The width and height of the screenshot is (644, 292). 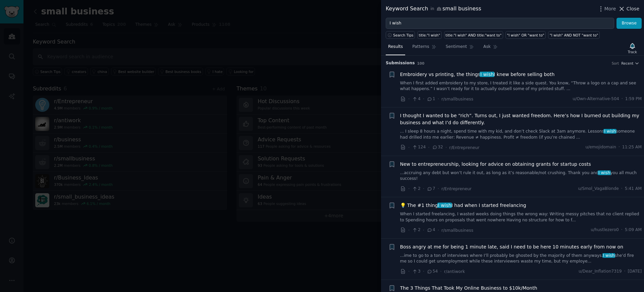 What do you see at coordinates (606, 9) in the screenshot?
I see `button: More` at bounding box center [606, 9].